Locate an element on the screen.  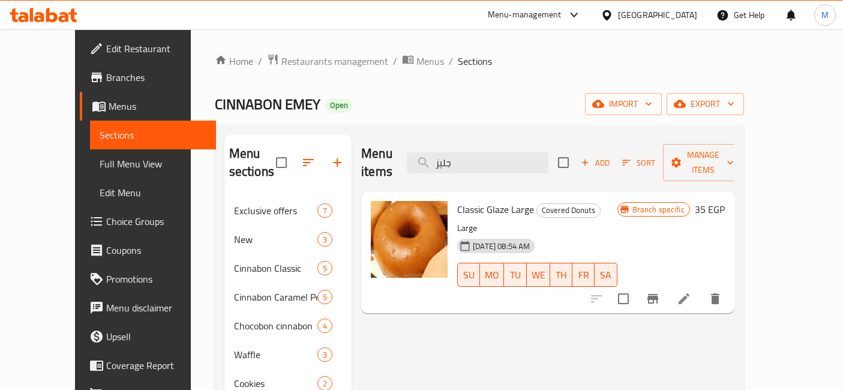
span: Classic Glaze Large is located at coordinates (496, 209).